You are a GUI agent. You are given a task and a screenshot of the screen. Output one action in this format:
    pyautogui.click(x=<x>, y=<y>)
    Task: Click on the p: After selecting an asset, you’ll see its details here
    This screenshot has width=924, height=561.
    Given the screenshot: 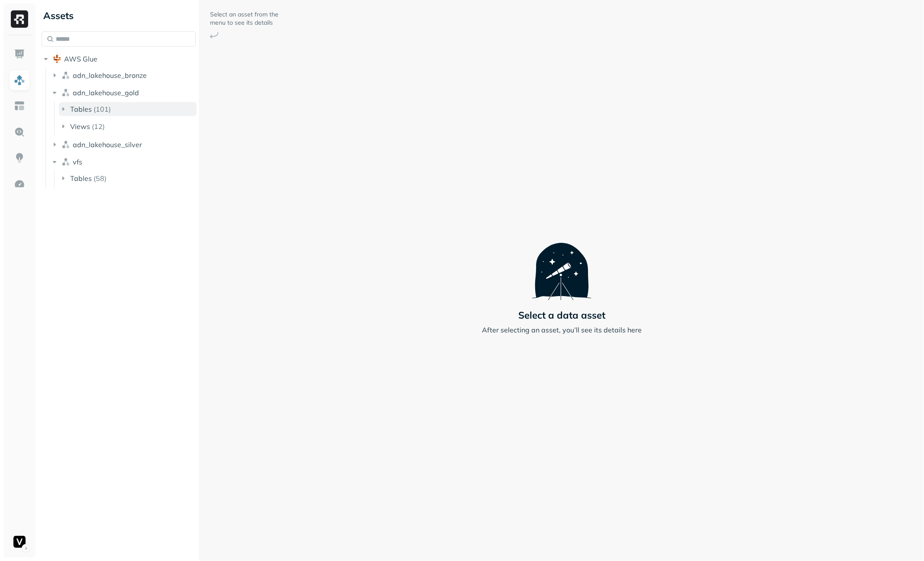 What is the action you would take?
    pyautogui.click(x=562, y=330)
    